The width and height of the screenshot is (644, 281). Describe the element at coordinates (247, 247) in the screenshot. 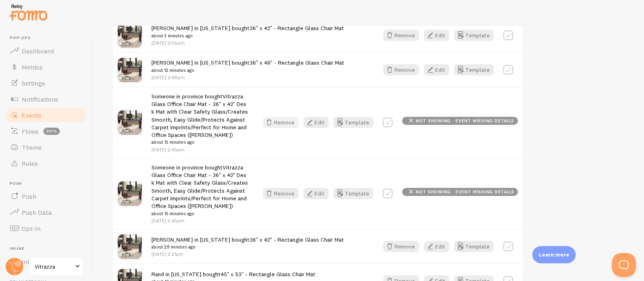

I see `small: about 29 minutes ago` at that location.